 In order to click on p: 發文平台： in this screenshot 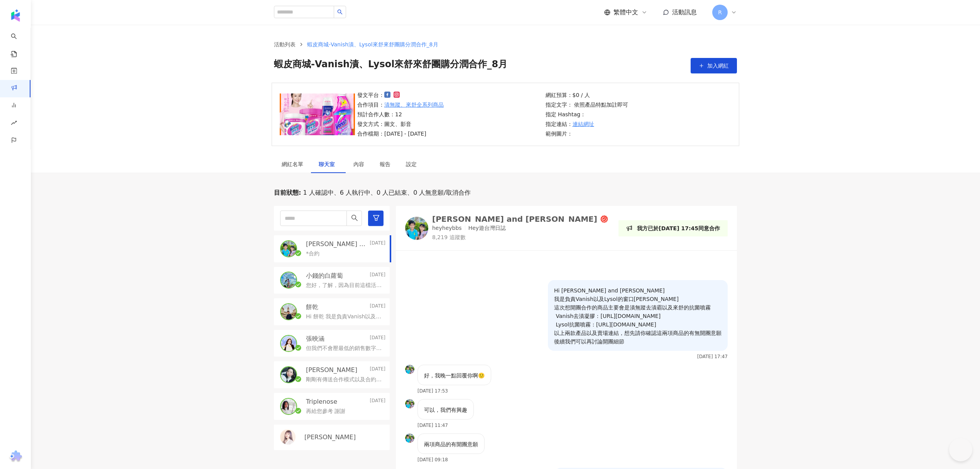, I will do `click(401, 95)`.